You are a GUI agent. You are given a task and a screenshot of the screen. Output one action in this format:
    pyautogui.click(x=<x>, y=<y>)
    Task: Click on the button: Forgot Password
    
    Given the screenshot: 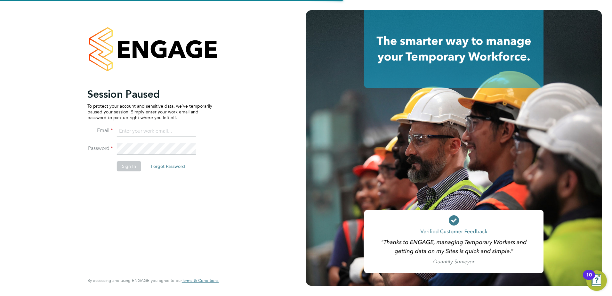 What is the action you would take?
    pyautogui.click(x=168, y=166)
    